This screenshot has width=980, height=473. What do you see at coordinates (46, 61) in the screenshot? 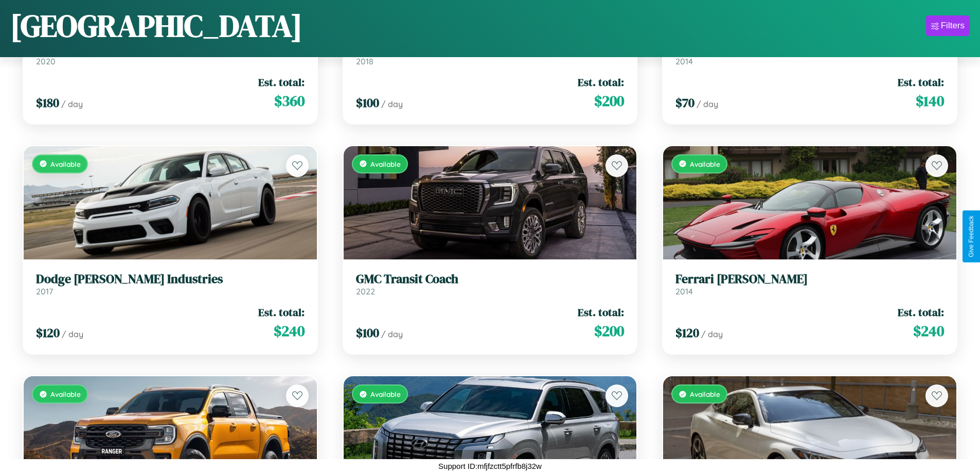
I see `span: 2020` at bounding box center [46, 61].